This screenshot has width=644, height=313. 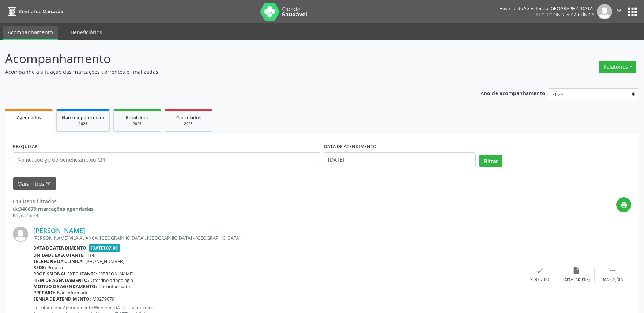 What do you see at coordinates (83, 117) in the screenshot?
I see `span: Não compareceram` at bounding box center [83, 117].